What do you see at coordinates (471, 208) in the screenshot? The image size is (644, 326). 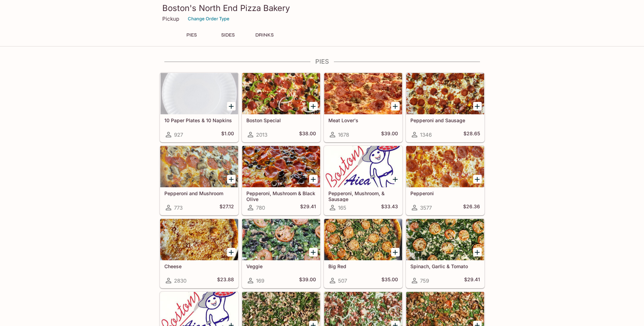 I see `h5: $26.36` at bounding box center [471, 208].